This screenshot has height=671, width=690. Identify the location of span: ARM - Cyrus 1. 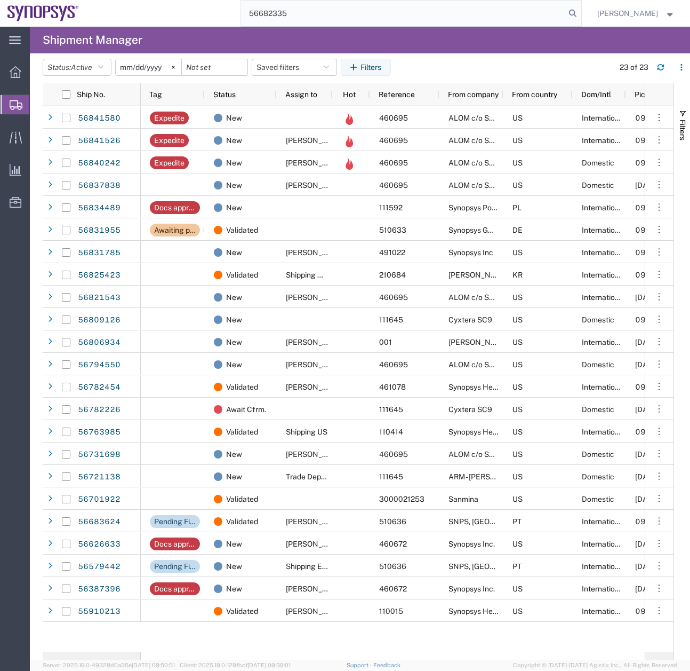
(491, 476).